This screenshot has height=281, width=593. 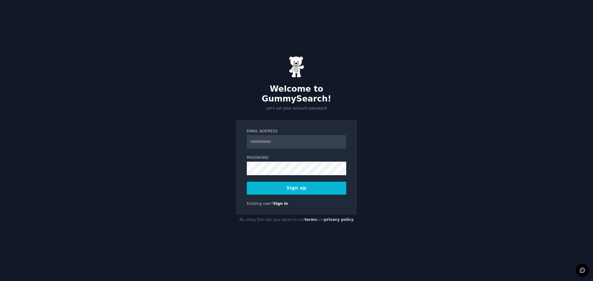 What do you see at coordinates (296, 220) in the screenshot?
I see `div: By using this site you agree to our and` at bounding box center [296, 220].